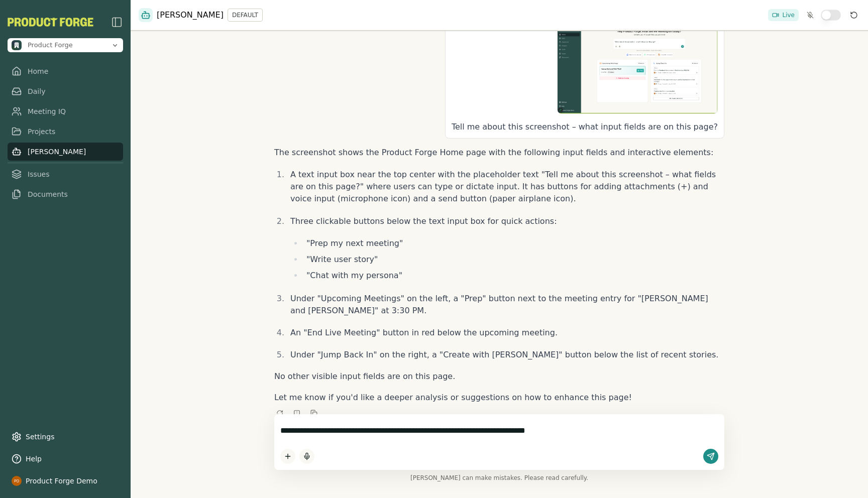 The width and height of the screenshot is (868, 498). Describe the element at coordinates (117, 22) in the screenshot. I see `img: sidebar` at that location.